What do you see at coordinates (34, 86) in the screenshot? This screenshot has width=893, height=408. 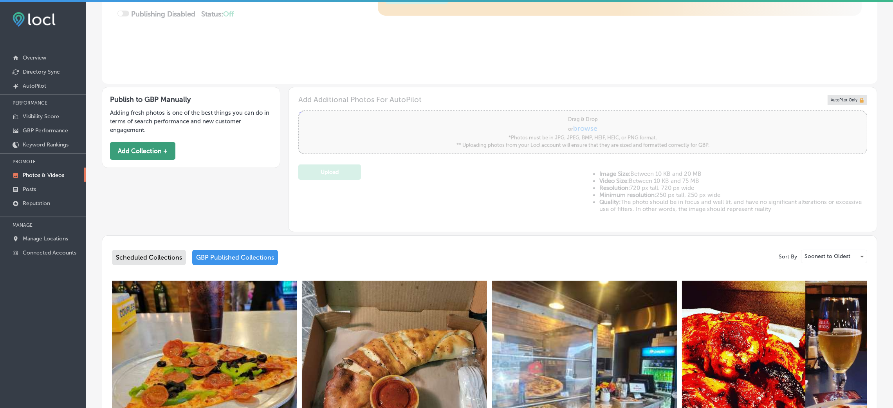 I see `p: AutoPilot` at bounding box center [34, 86].